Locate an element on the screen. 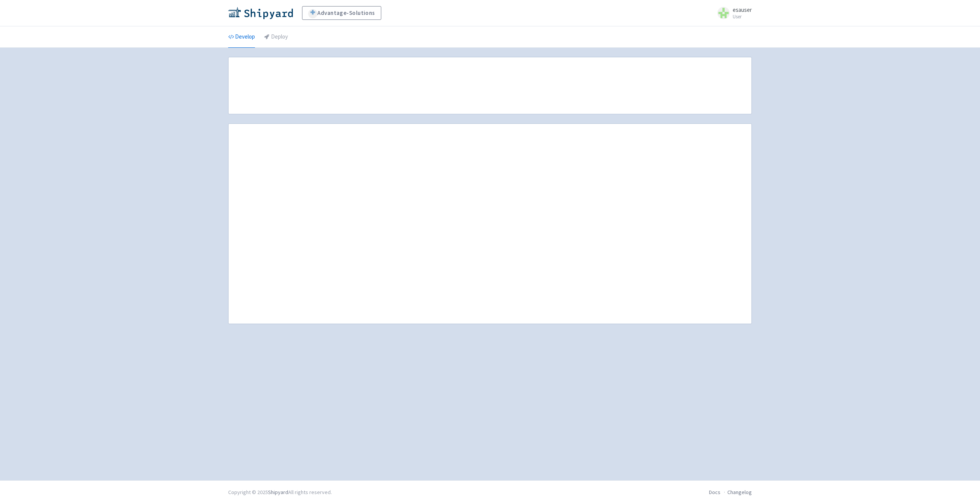  small: User is located at coordinates (742, 16).